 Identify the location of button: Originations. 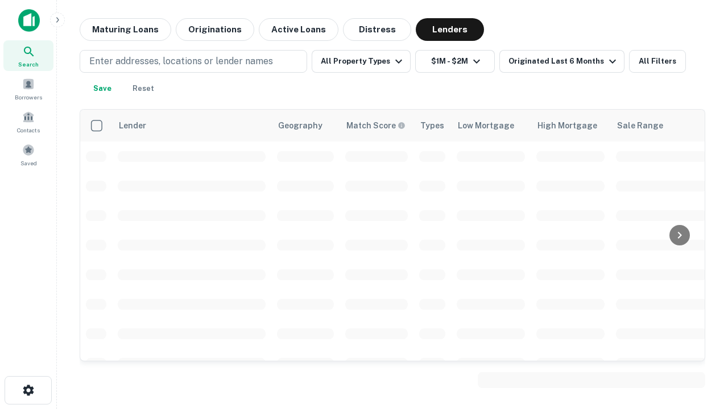
(215, 30).